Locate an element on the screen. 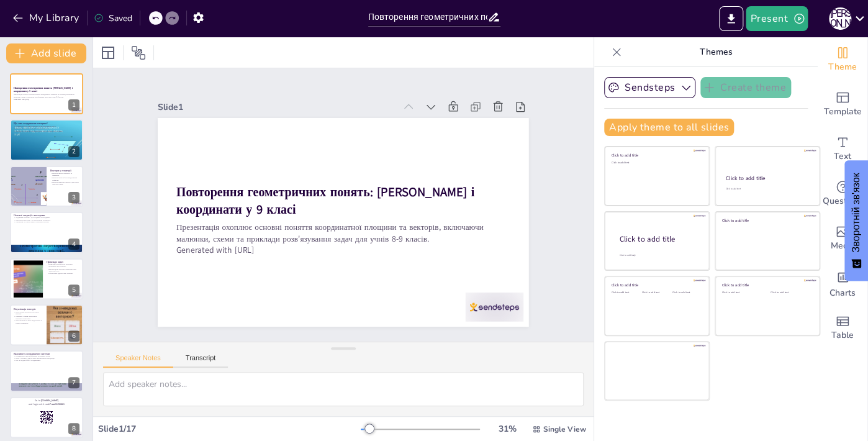  button: Sendsteps is located at coordinates (650, 87).